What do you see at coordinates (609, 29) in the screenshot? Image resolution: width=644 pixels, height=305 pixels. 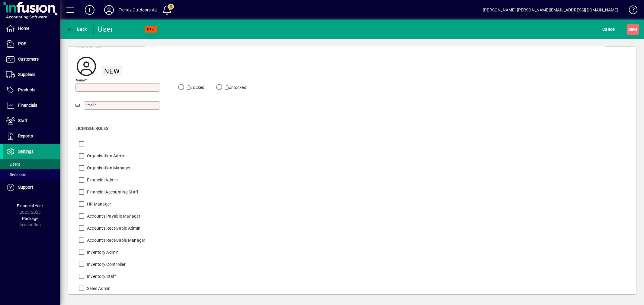 I see `button: Cancel` at bounding box center [609, 29].